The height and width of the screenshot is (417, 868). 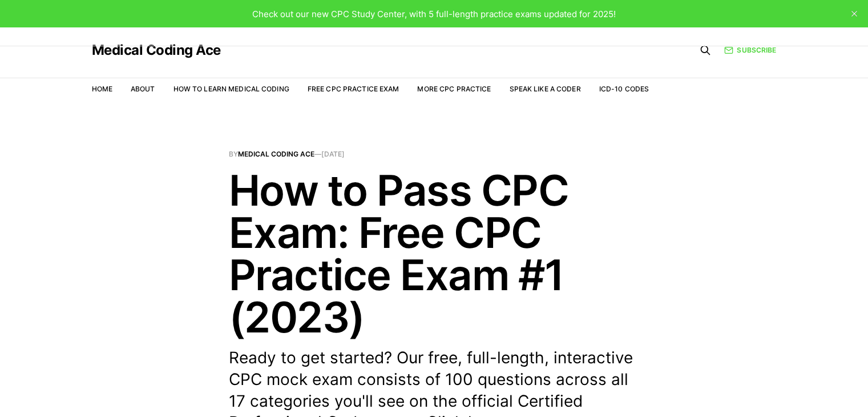 I want to click on a: Free CPC Practice Exam, so click(x=353, y=89).